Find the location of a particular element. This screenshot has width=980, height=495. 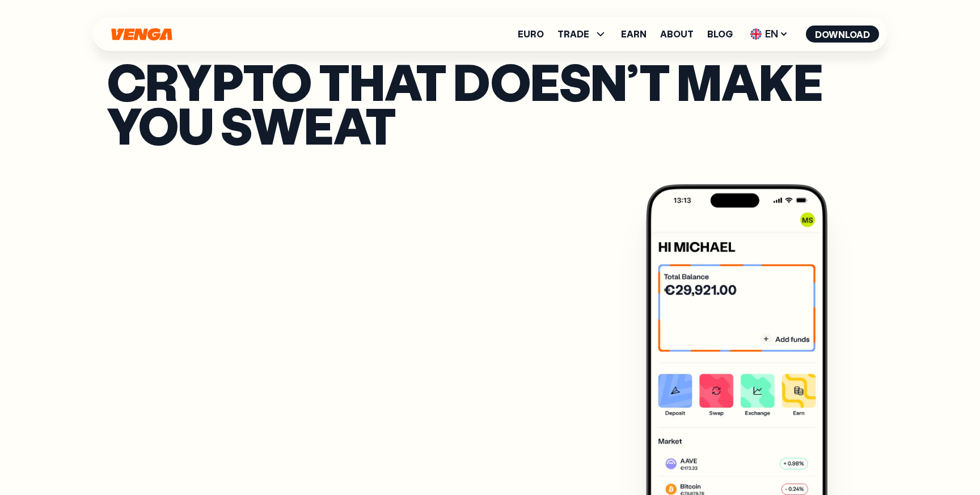

svg: Home is located at coordinates (141, 34).